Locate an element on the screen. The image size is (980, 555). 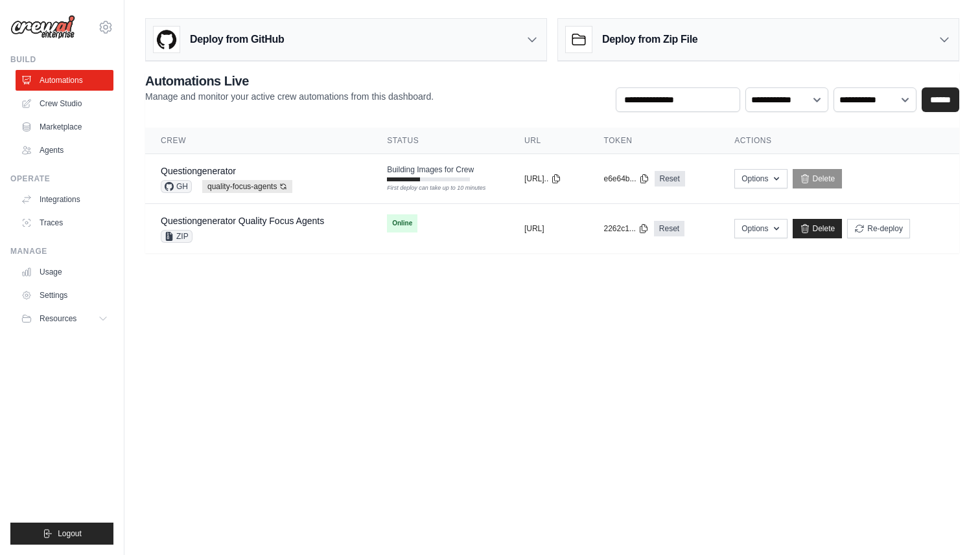
div: First deploy can take up to 10 minutes is located at coordinates (429, 189).